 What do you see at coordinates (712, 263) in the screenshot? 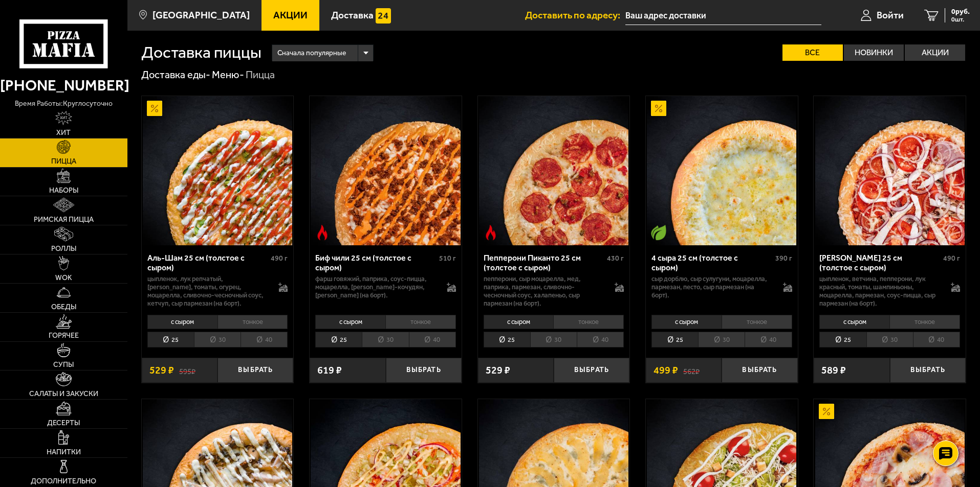
I see `div: 4 сыра 25 см (толстое с сыром)` at bounding box center [712, 263].